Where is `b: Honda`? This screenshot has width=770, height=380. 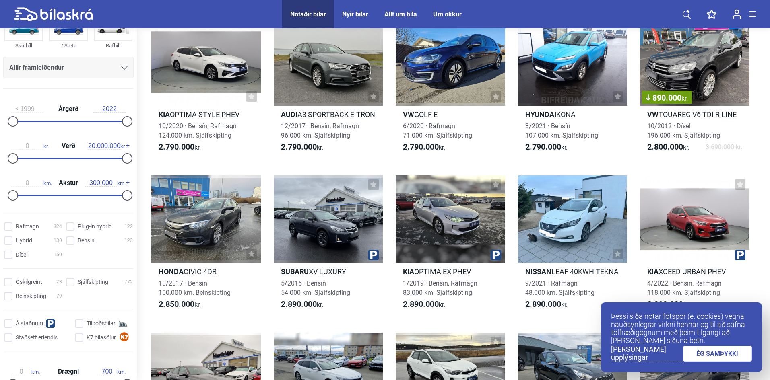 b: Honda is located at coordinates (171, 272).